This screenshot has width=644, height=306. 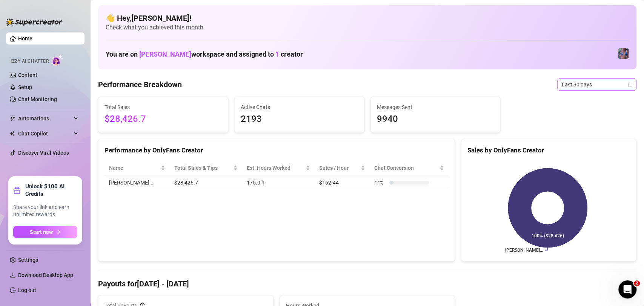 What do you see at coordinates (45, 275) in the screenshot?
I see `span: Download Desktop App` at bounding box center [45, 275].